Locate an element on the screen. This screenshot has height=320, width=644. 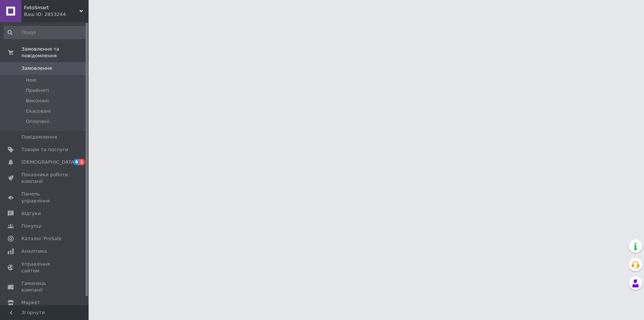
span: Відгуки is located at coordinates (31, 214).